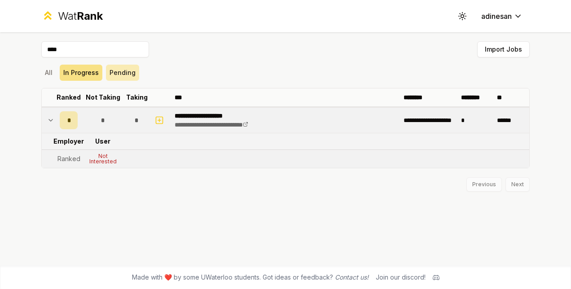 Image resolution: width=571 pixels, height=289 pixels. Describe the element at coordinates (400, 277) in the screenshot. I see `div: Join our discord!` at that location.